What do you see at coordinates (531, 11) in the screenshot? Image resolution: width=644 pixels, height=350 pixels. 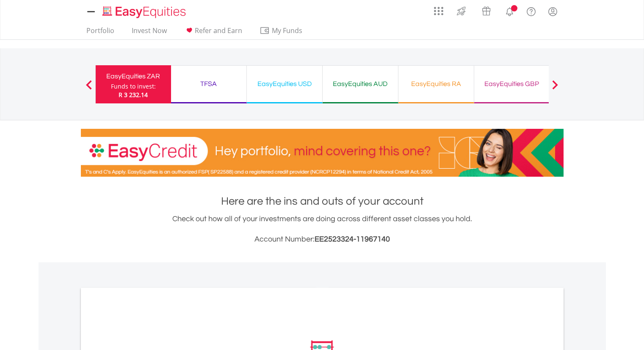 I see `a: FAQ's and Support` at bounding box center [531, 11].